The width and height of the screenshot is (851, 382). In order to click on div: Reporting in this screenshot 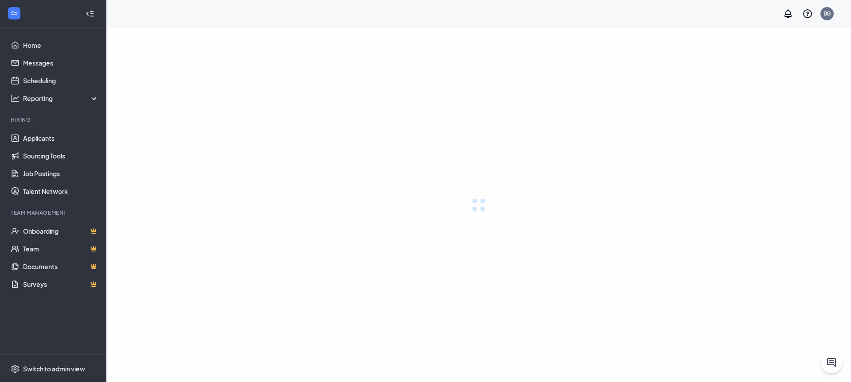, I will do `click(61, 98)`.